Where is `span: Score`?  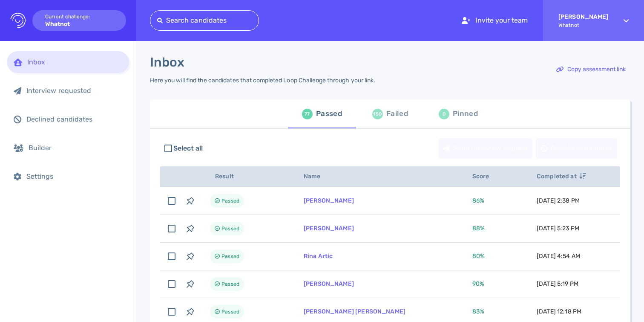
span: Score is located at coordinates (486, 176).